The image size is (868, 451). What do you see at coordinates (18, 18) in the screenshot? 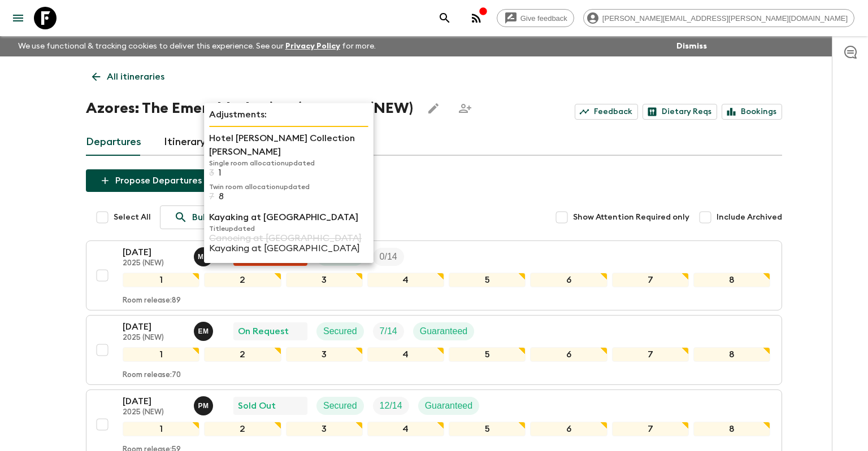
I see `button: menu` at bounding box center [18, 18].